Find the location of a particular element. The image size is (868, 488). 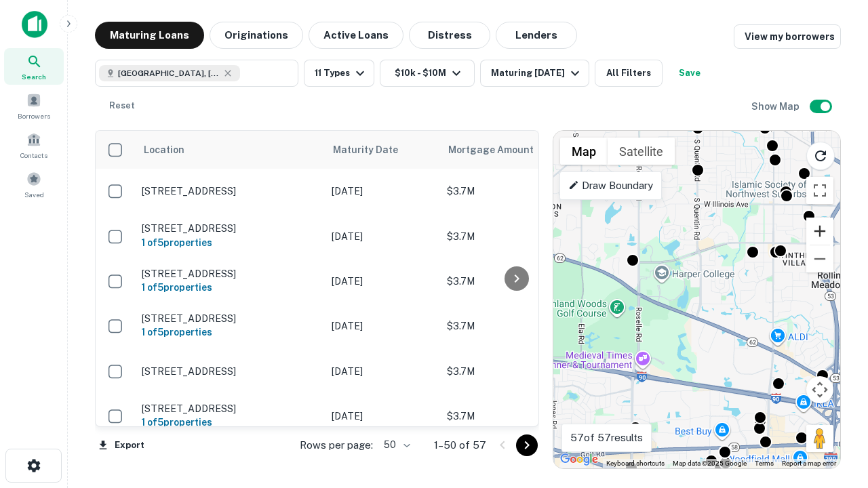

p: Rows per page: is located at coordinates (336, 446).